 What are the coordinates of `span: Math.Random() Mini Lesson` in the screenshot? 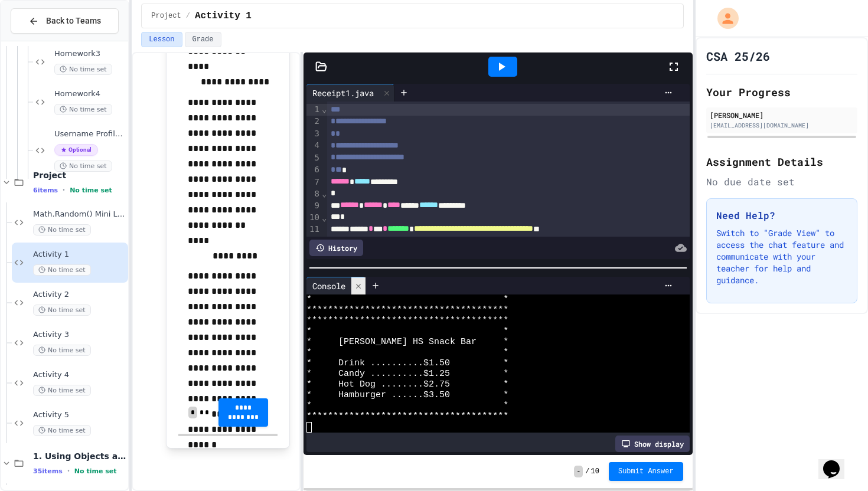 It's located at (79, 215).